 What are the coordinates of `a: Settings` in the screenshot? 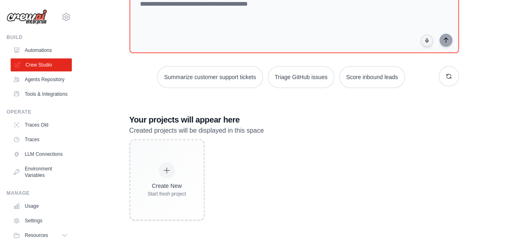 It's located at (40, 221).